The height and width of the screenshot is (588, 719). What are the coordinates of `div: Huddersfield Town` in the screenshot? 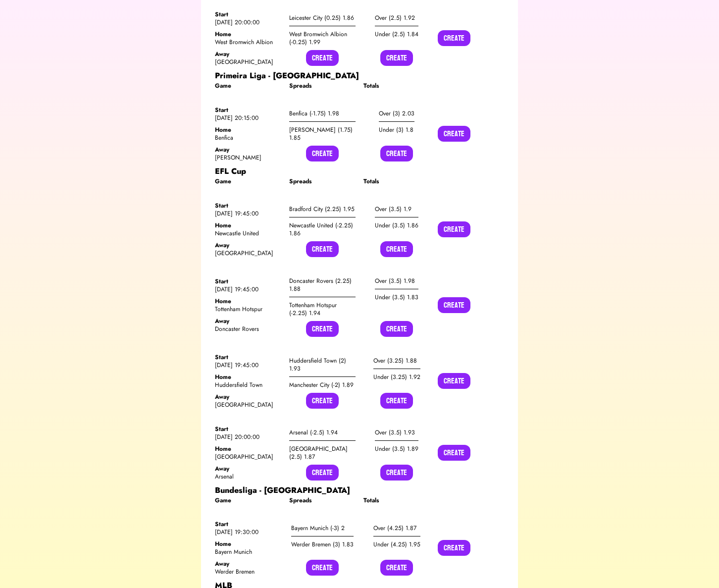 It's located at (248, 385).